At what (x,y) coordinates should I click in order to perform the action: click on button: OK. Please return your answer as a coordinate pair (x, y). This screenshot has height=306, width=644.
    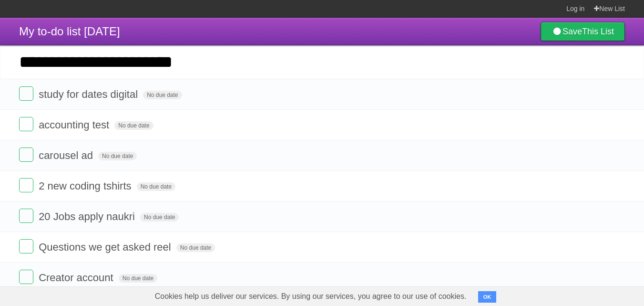
    Looking at the image, I should click on (487, 297).